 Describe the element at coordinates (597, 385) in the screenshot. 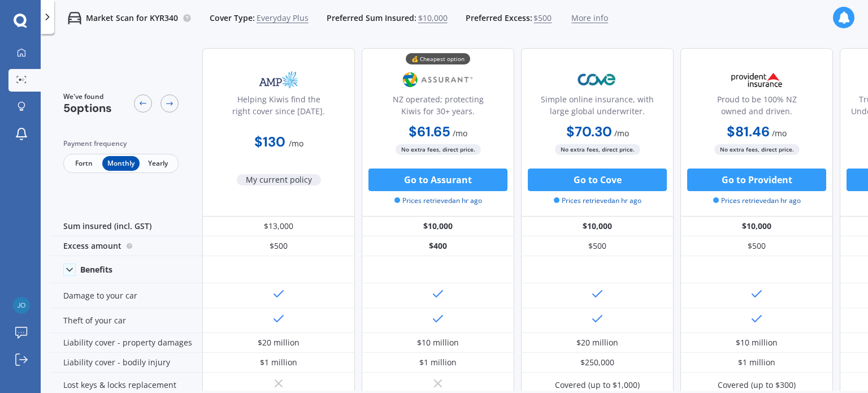

I see `div: Covered (up to $1,000)` at that location.